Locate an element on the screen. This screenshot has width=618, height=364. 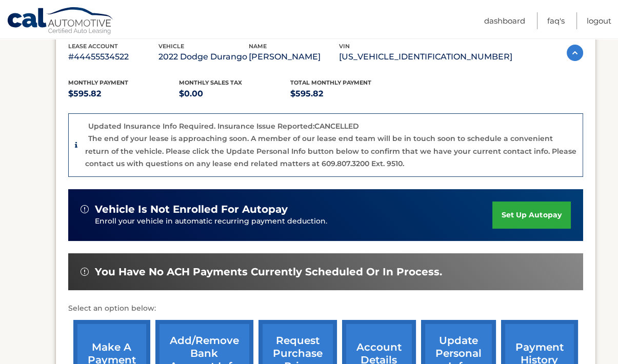
span: Monthly Payment is located at coordinates (98, 83).